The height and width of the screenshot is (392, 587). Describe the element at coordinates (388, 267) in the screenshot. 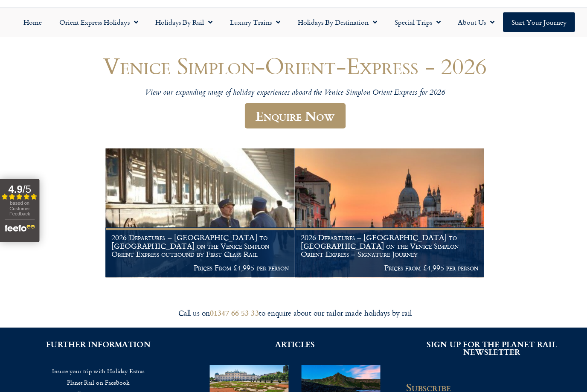

I see `p: Prices from £4,995 per person` at that location.